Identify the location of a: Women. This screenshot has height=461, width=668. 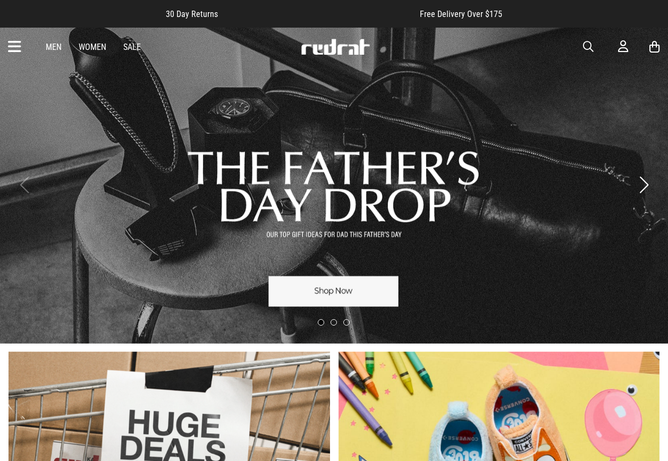
(92, 47).